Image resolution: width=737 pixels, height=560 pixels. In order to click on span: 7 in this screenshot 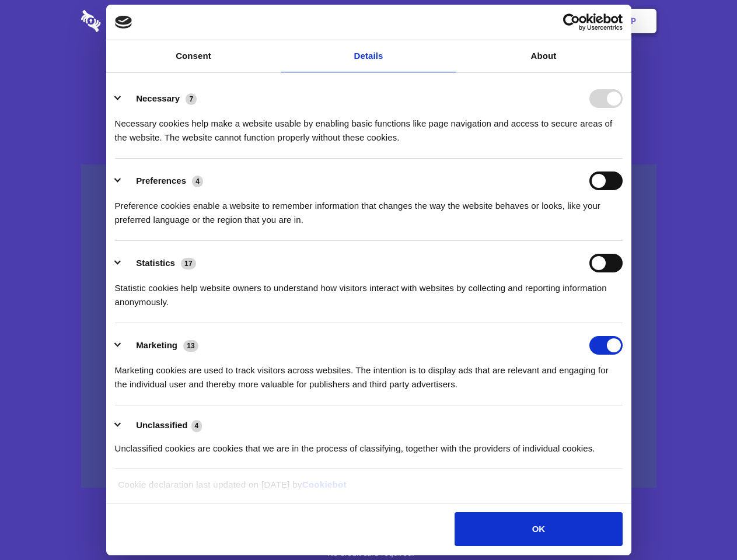, I will do `click(191, 99)`.